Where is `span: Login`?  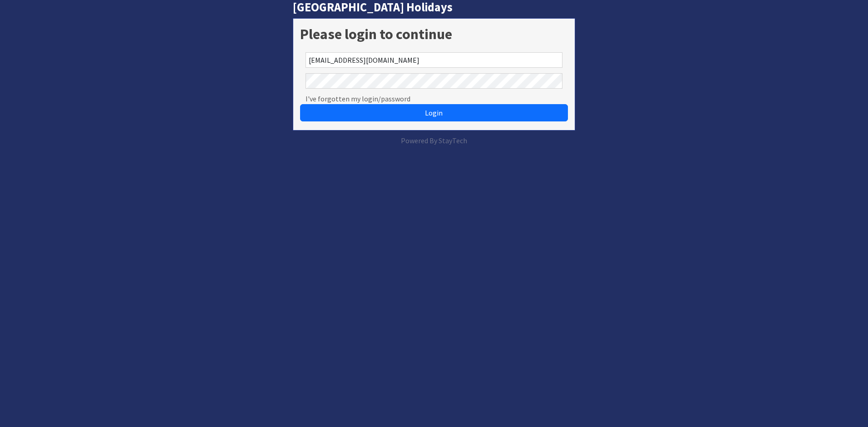
span: Login is located at coordinates (434, 113).